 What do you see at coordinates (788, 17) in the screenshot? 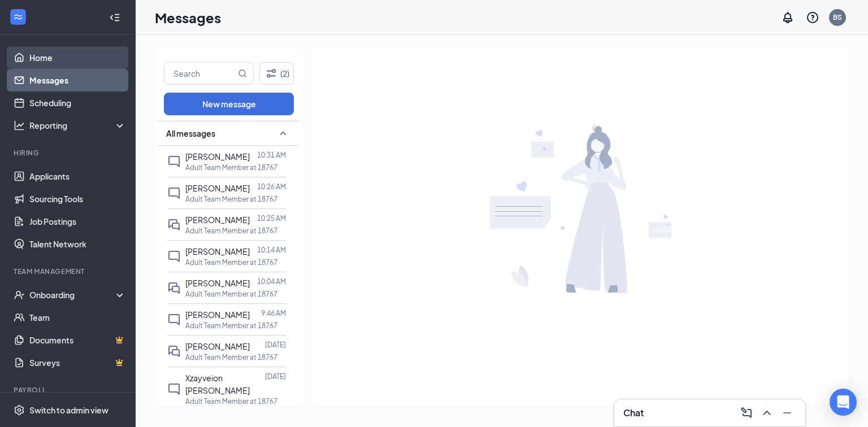
I see `svg: Notifications` at bounding box center [788, 17].